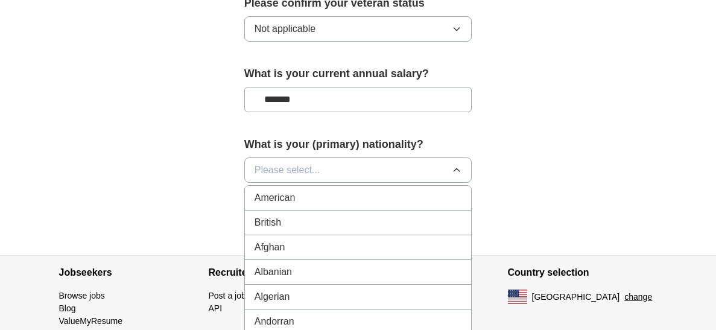 This screenshot has width=716, height=330. What do you see at coordinates (359, 74) in the screenshot?
I see `label: What is your current annual salary?` at bounding box center [359, 74].